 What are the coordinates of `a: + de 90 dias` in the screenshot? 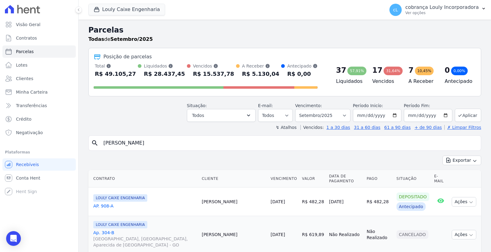 It's located at (428, 127).